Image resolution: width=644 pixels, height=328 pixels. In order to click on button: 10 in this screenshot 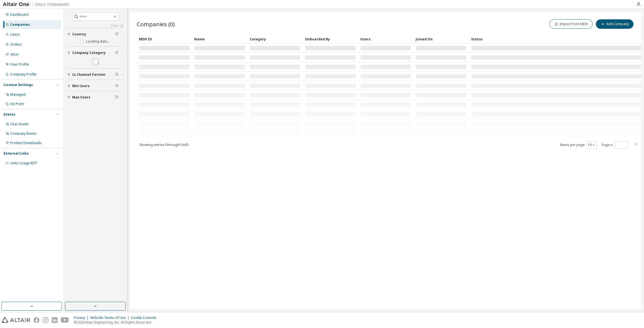, I will do `click(591, 145)`.